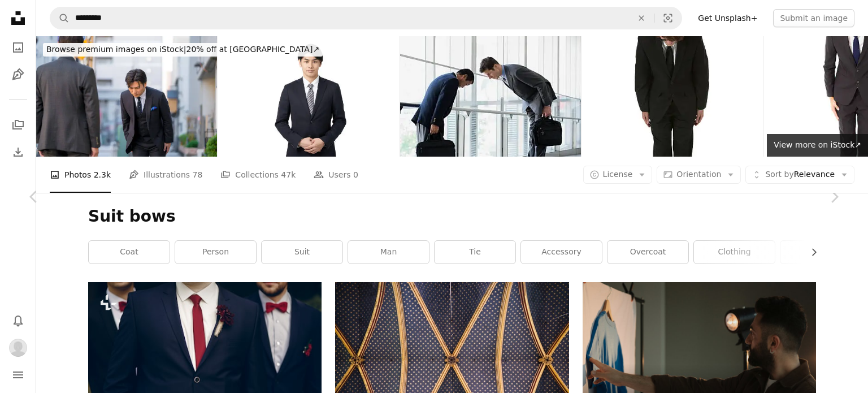  What do you see at coordinates (216, 252) in the screenshot?
I see `a: person` at bounding box center [216, 252].